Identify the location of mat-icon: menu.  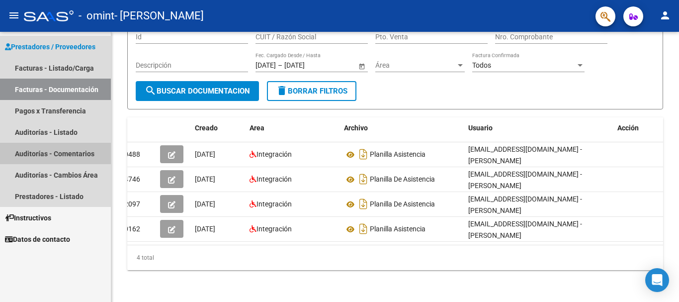
(14, 15).